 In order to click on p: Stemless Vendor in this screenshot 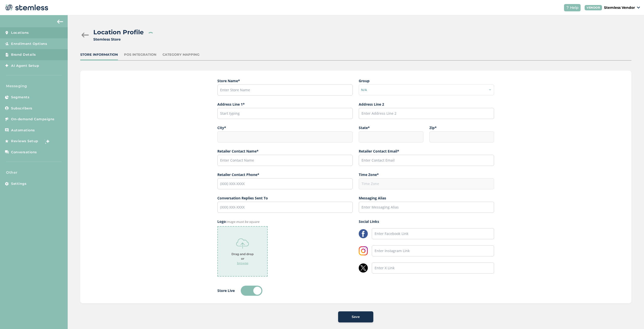, I will do `click(620, 7)`.